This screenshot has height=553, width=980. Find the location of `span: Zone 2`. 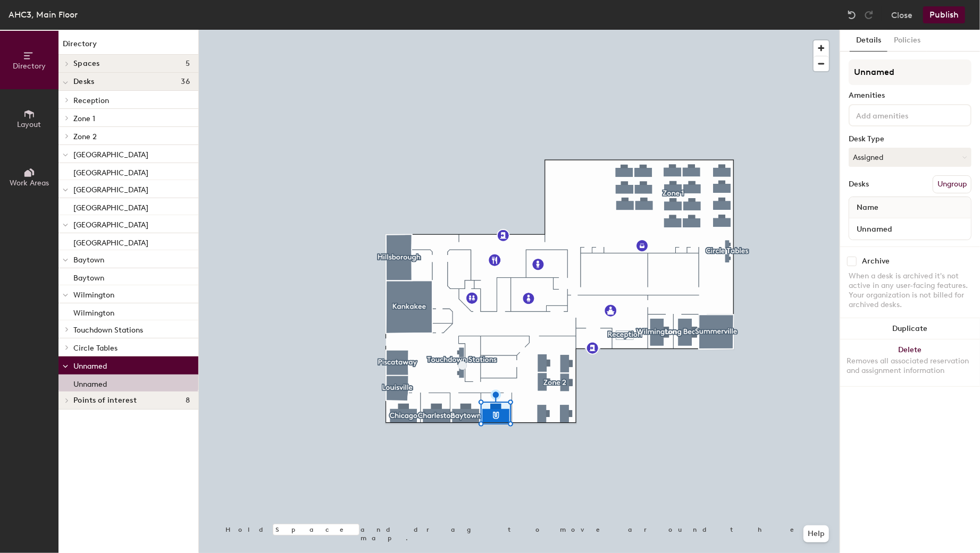

span: Zone 2 is located at coordinates (85, 137).